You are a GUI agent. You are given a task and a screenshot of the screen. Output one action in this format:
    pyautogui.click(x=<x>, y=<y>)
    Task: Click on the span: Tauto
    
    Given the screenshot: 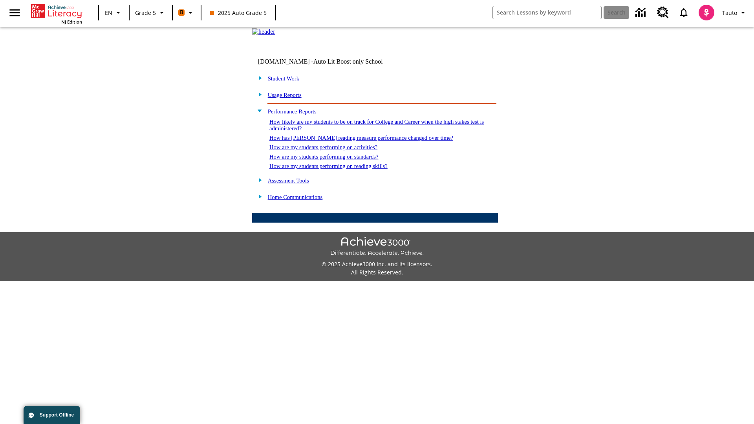 What is the action you would take?
    pyautogui.click(x=730, y=13)
    